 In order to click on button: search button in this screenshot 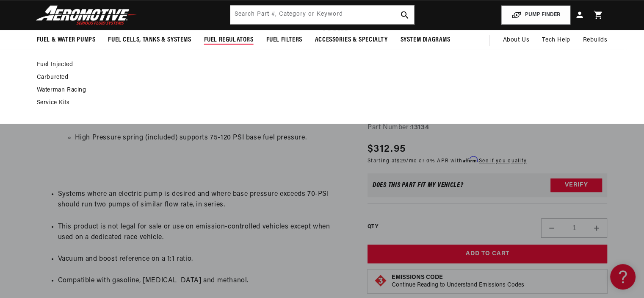, I will do `click(405, 15)`.